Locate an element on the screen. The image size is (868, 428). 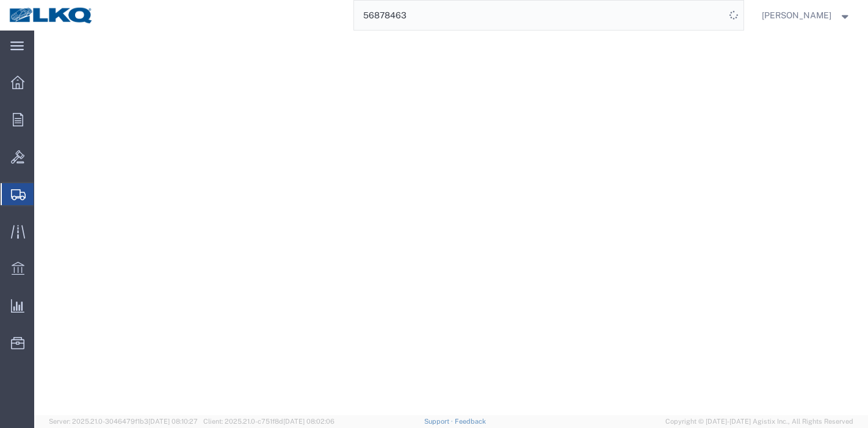
span: Client: 2025.21.0-c751f8d is located at coordinates (269, 421).